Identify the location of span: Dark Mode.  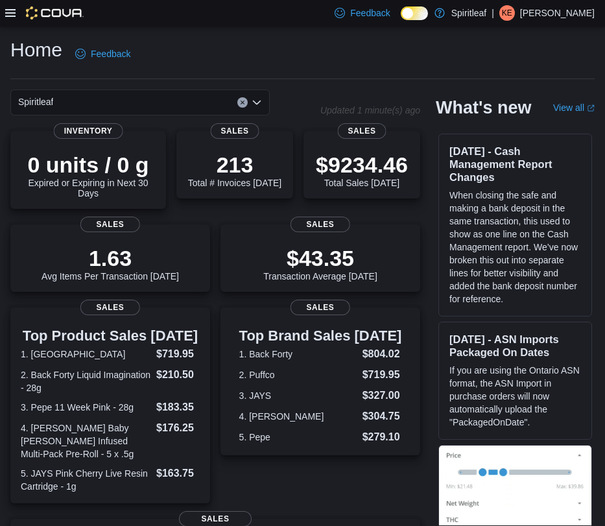
(401, 20).